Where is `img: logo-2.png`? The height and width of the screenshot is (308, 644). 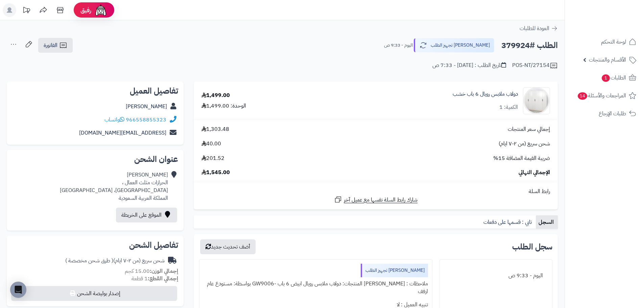
img: logo-2.png is located at coordinates (617, 25).